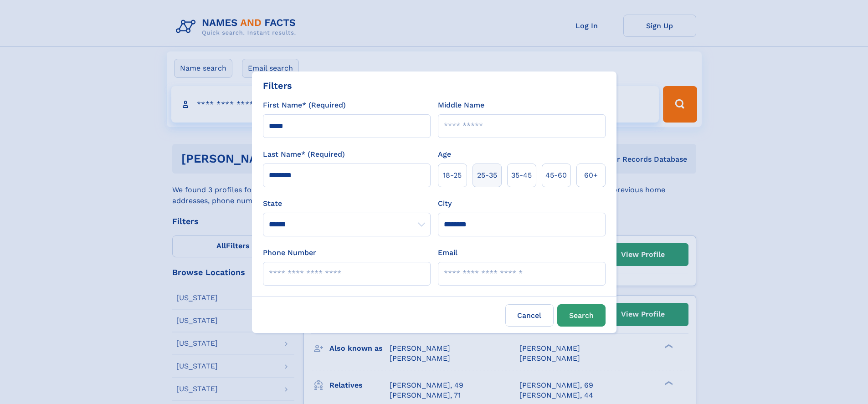  What do you see at coordinates (452, 176) in the screenshot?
I see `span: 18‑25` at bounding box center [452, 176].